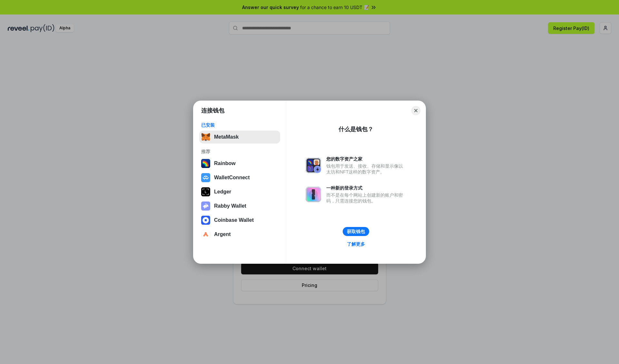 The image size is (619, 364). I want to click on div: 已安装, so click(240, 125).